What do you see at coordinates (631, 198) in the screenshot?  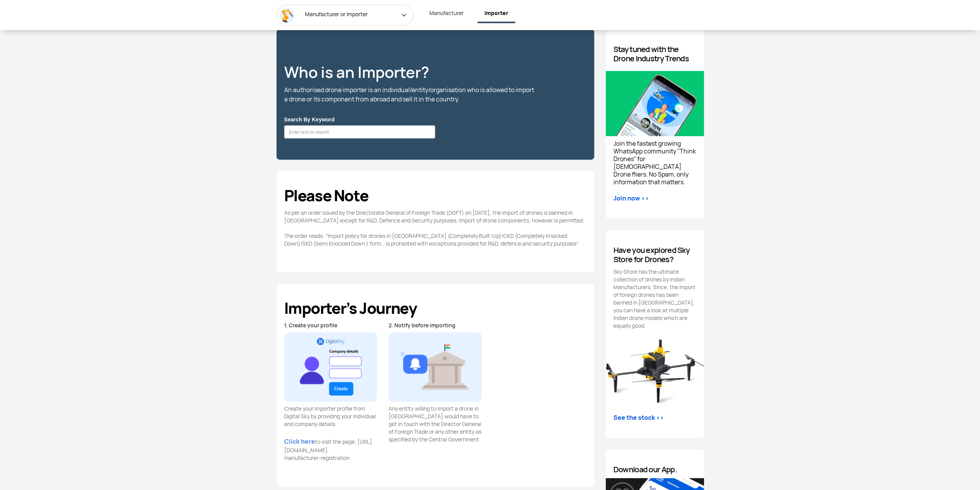 I see `a: Join now >>` at bounding box center [631, 198].